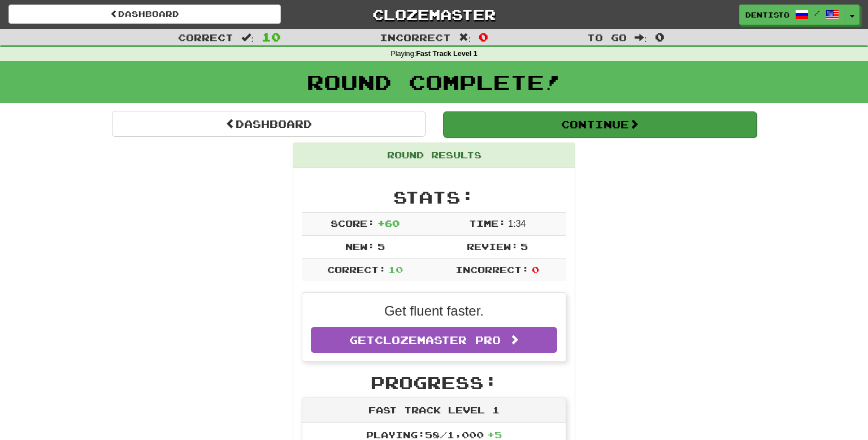  Describe the element at coordinates (447, 54) in the screenshot. I see `strong: Fast Track Level 1` at that location.